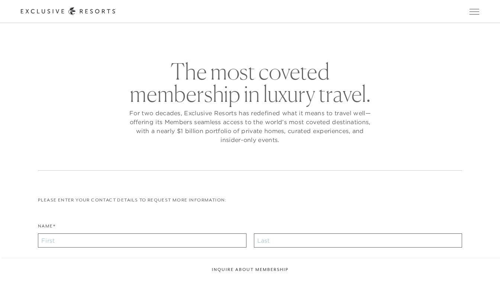 This screenshot has width=500, height=281. I want to click on p: Please enter your contact details to request more information:, so click(250, 200).